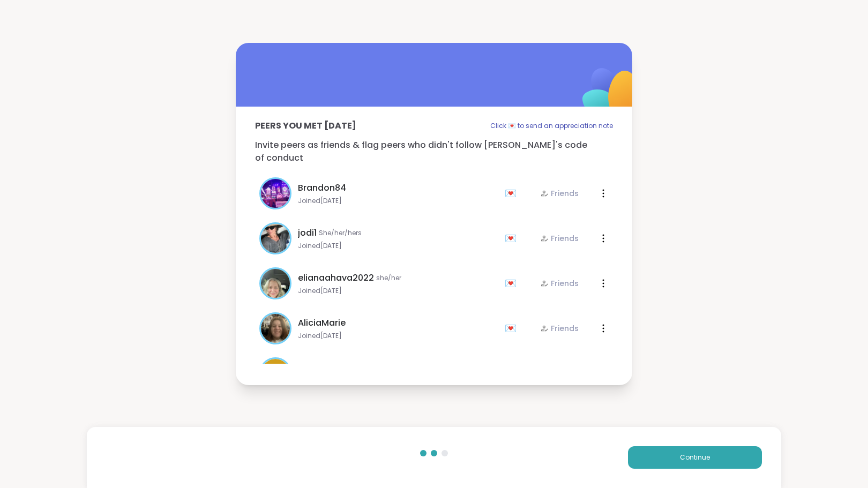 Image resolution: width=868 pixels, height=488 pixels. Describe the element at coordinates (307, 233) in the screenshot. I see `span: jodi1` at that location.